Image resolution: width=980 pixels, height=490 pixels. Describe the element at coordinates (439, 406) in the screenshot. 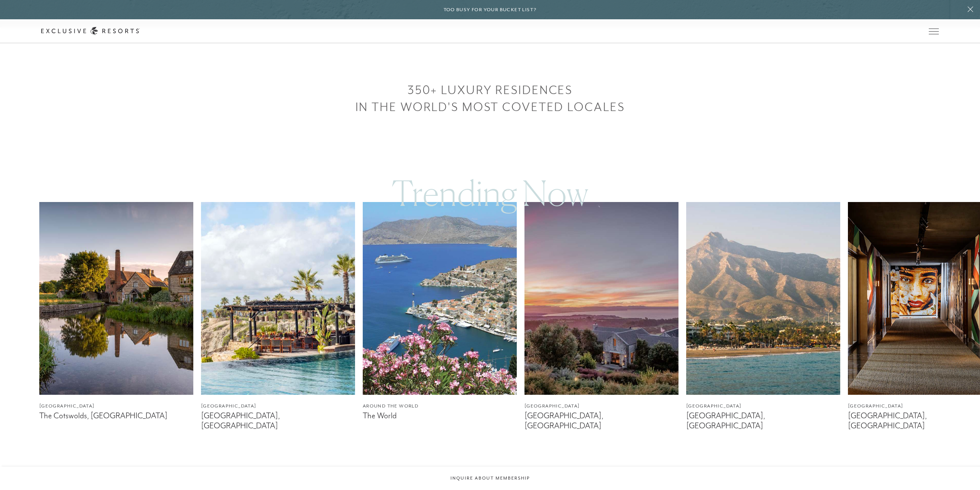

I see `figcaption: Around the World` at that location.